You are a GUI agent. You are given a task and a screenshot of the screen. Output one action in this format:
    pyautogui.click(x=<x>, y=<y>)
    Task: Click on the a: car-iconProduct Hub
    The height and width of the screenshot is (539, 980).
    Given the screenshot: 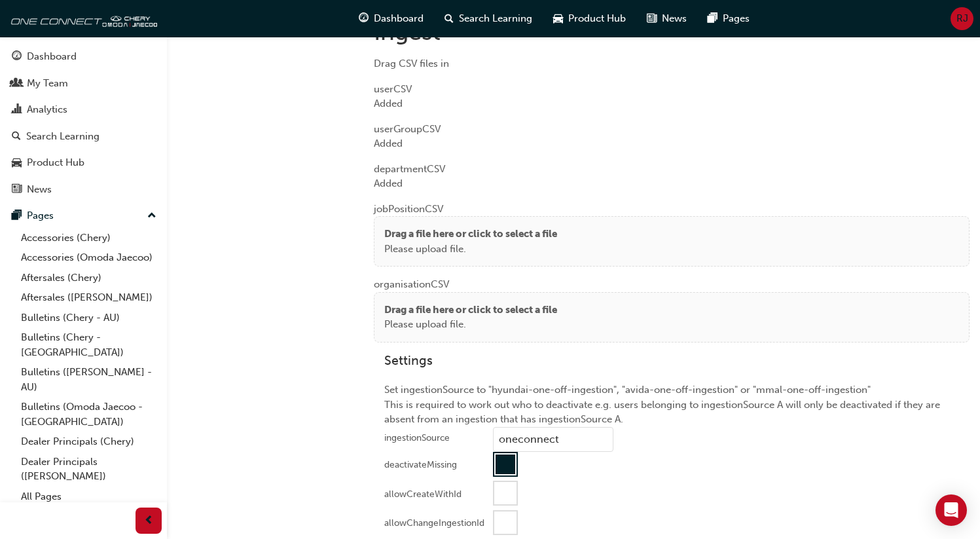 What is the action you would take?
    pyautogui.click(x=589, y=18)
    